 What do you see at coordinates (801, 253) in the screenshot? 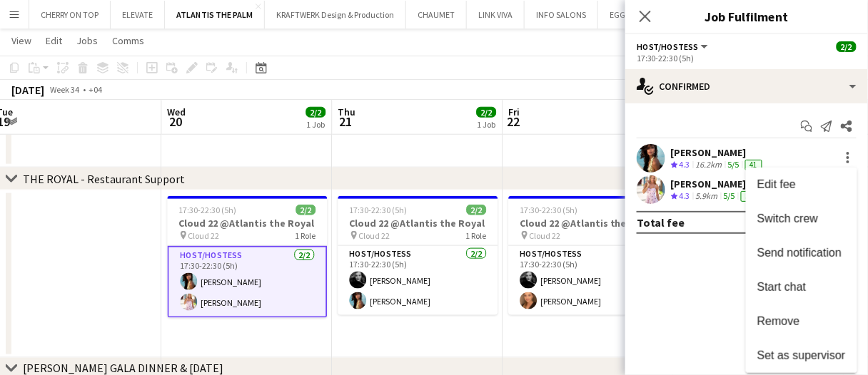
I see `button: Send notification` at bounding box center [801, 253].